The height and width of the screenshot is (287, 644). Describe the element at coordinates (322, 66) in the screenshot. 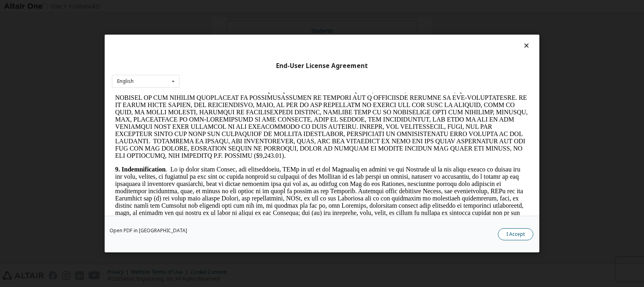

I see `div: End-User License Agreement` at that location.